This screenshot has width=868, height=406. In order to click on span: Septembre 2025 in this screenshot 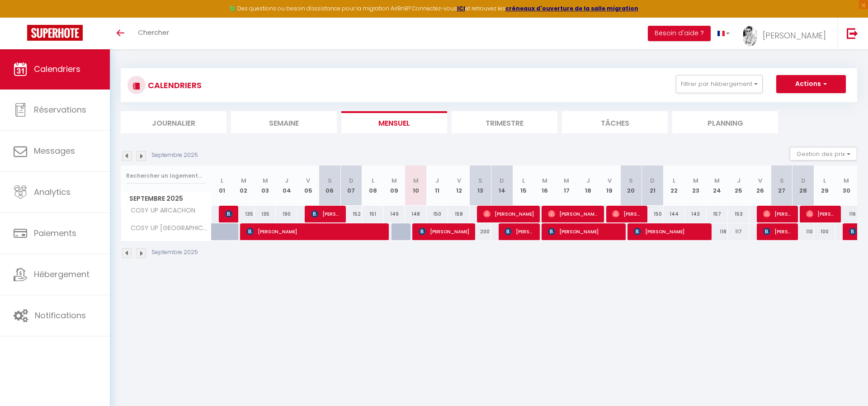, I will do `click(166, 198)`.